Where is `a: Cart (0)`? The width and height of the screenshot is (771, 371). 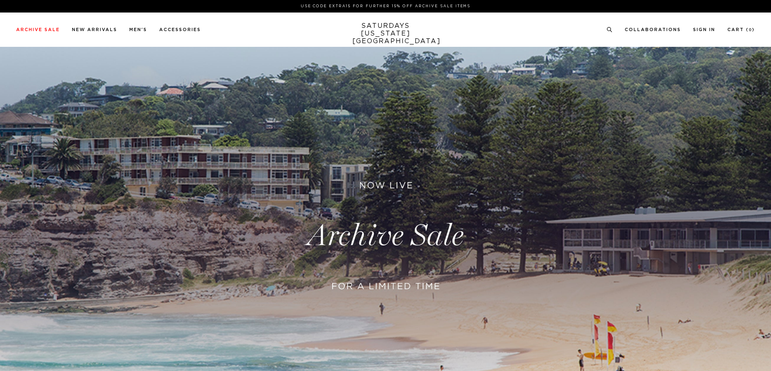
a: Cart (0) is located at coordinates (741, 30).